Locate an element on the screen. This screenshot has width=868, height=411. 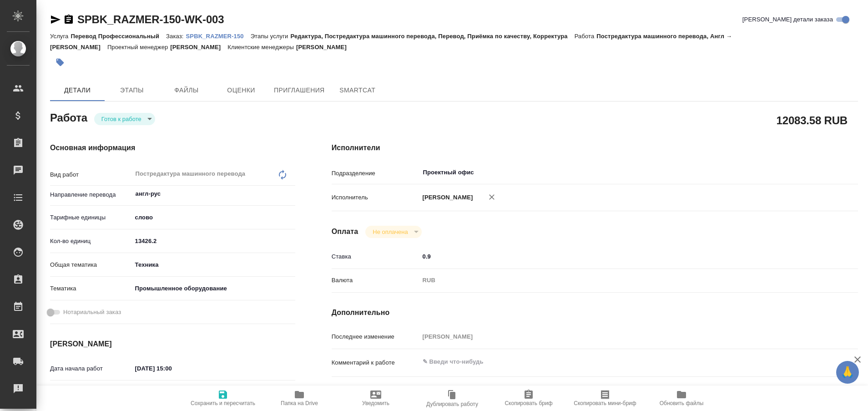
div: Техника is located at coordinates (213, 265).